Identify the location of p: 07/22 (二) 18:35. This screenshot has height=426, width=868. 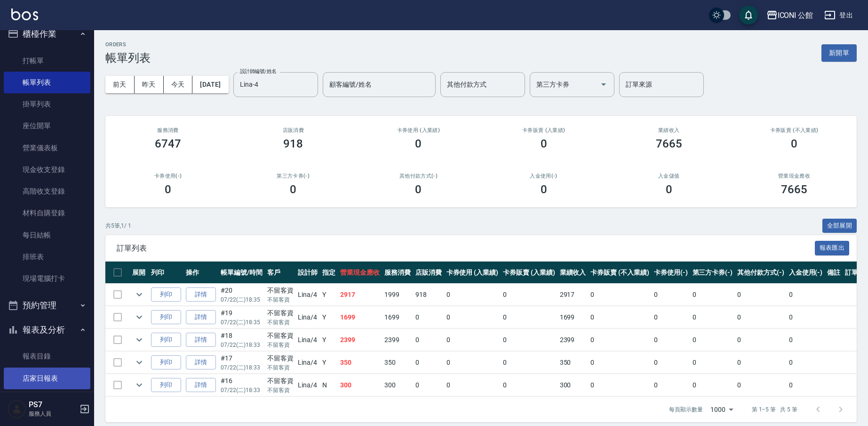
(241, 299).